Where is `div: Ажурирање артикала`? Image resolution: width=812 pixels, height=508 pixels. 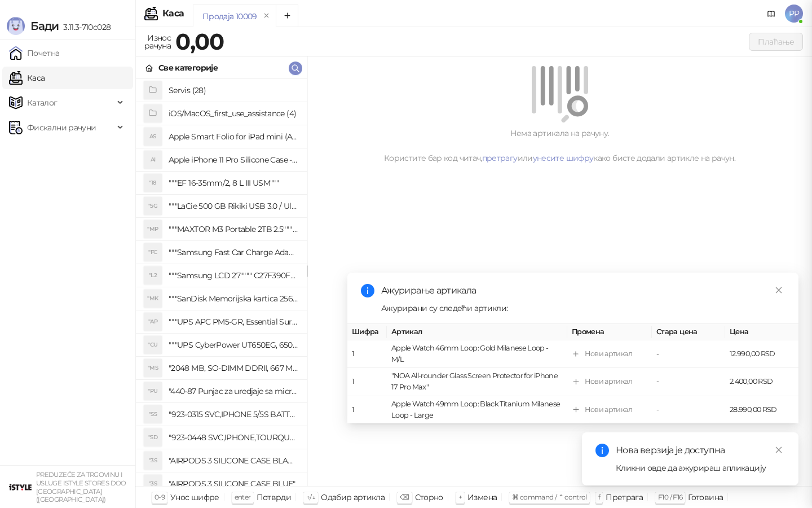 div: Ажурирање артикала is located at coordinates (583, 291).